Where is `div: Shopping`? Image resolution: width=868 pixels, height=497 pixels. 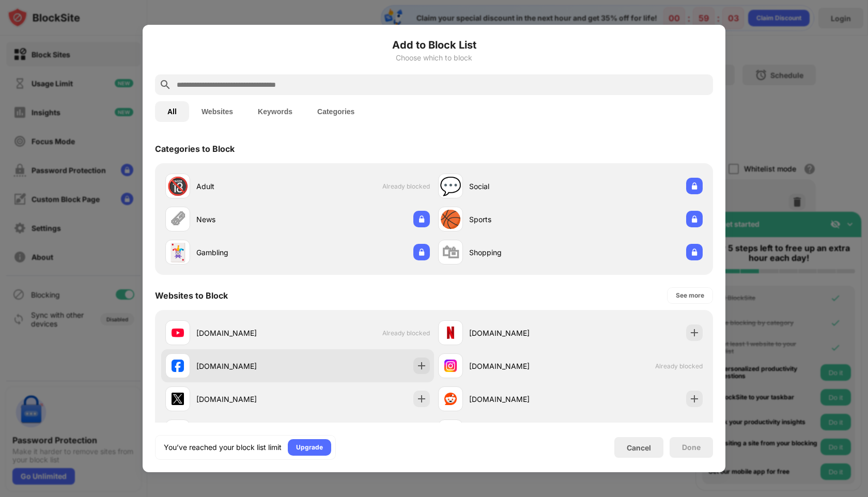 div: Shopping is located at coordinates (520, 252).